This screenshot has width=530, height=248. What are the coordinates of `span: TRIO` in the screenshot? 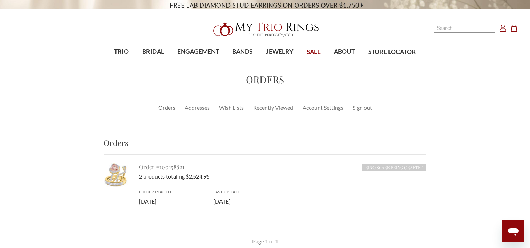 It's located at (121, 52).